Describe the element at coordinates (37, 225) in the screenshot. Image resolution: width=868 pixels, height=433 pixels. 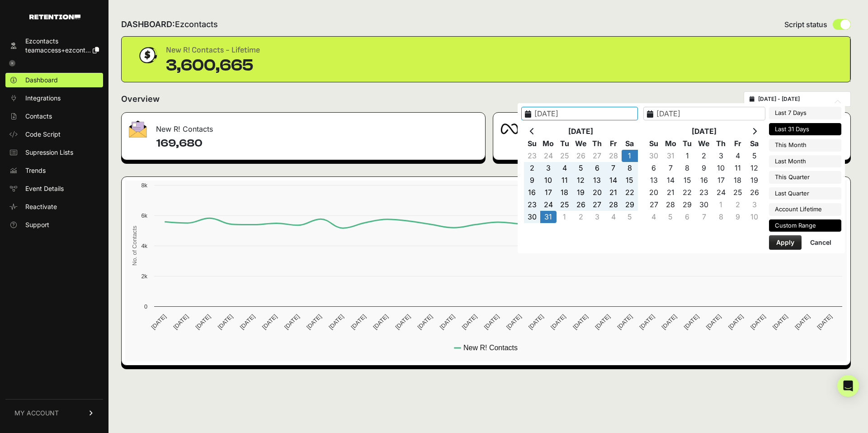
I see `span: Support` at that location.